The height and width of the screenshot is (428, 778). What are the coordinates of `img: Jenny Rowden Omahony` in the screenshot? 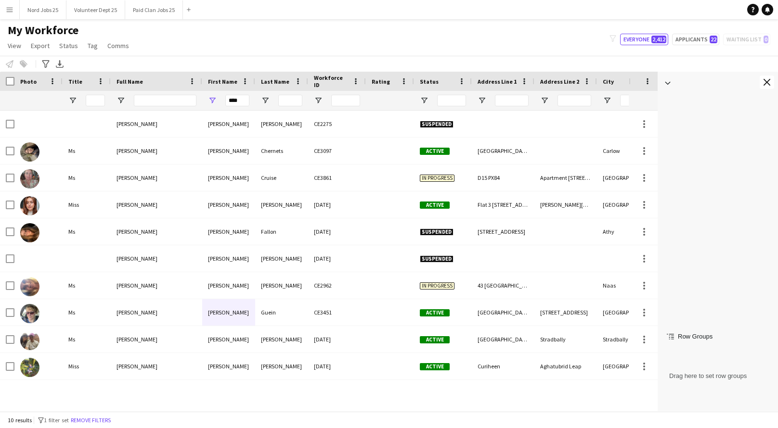 It's located at (30, 368).